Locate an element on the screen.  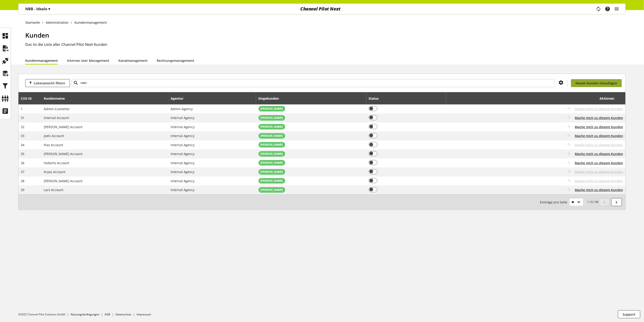
span: Internal Account is located at coordinates (57, 118).